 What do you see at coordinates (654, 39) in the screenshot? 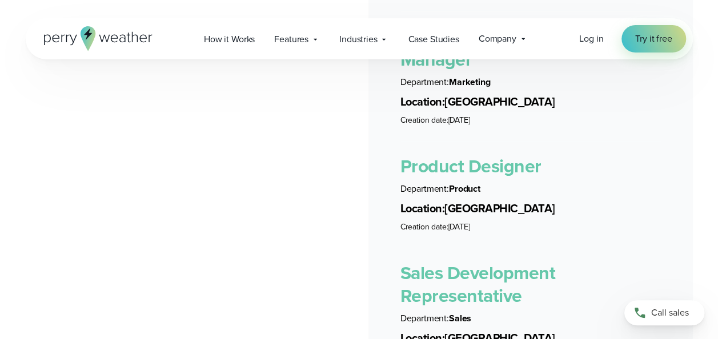
I see `span: Try it free` at bounding box center [654, 39].